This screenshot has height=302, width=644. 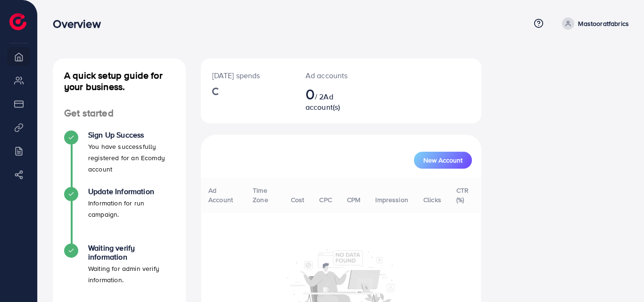 What do you see at coordinates (131, 191) in the screenshot?
I see `h4: Update Information` at bounding box center [131, 191].